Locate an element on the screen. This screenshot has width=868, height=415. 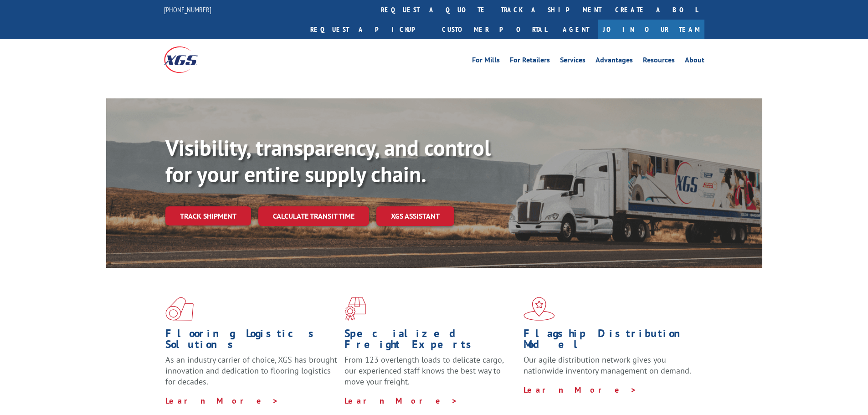
a: Request a pickup is located at coordinates (369, 29).